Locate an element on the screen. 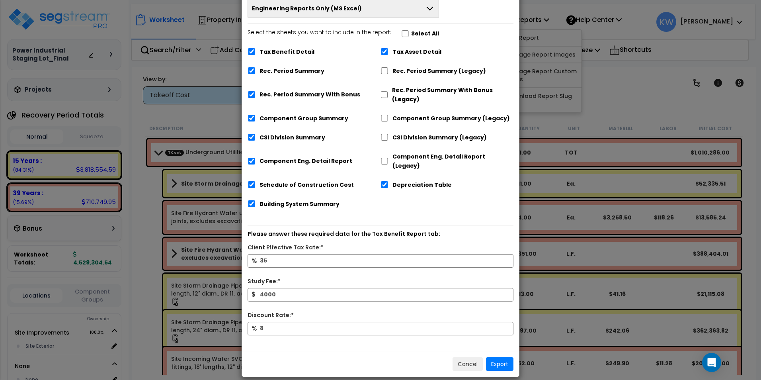  p: Select the sheets you want to include in the report: is located at coordinates (319, 33).